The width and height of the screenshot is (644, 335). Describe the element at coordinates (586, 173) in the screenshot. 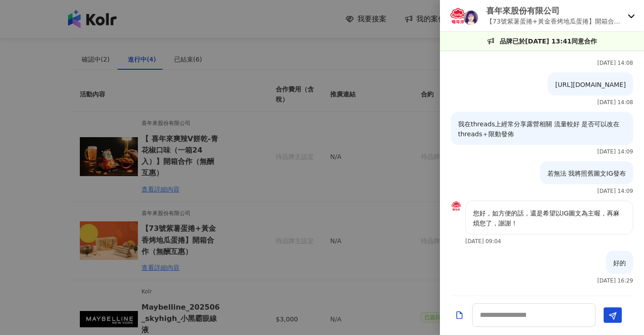

I see `p: 若無法 我將照舊圖文IG發布` at that location.